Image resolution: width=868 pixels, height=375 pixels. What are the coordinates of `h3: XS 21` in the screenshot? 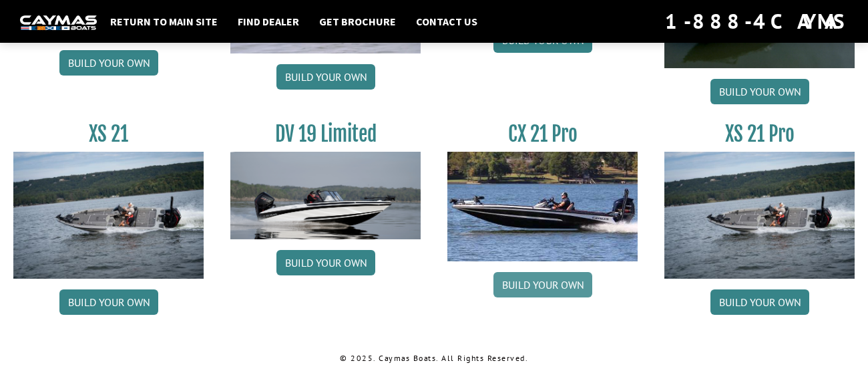 It's located at (108, 134).